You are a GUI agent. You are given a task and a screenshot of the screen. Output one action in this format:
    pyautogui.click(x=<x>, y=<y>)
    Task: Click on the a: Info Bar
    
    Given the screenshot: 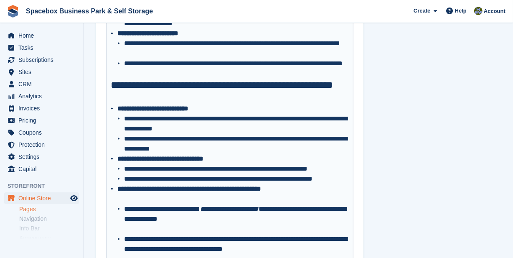 What is the action you would take?
    pyautogui.click(x=49, y=228)
    